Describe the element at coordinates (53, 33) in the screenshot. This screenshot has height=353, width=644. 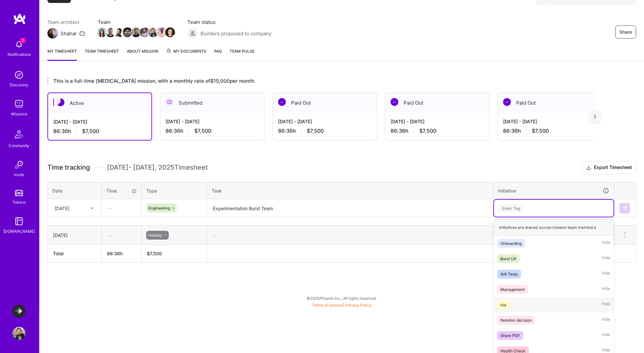
I see `img: Team Architect` at that location.